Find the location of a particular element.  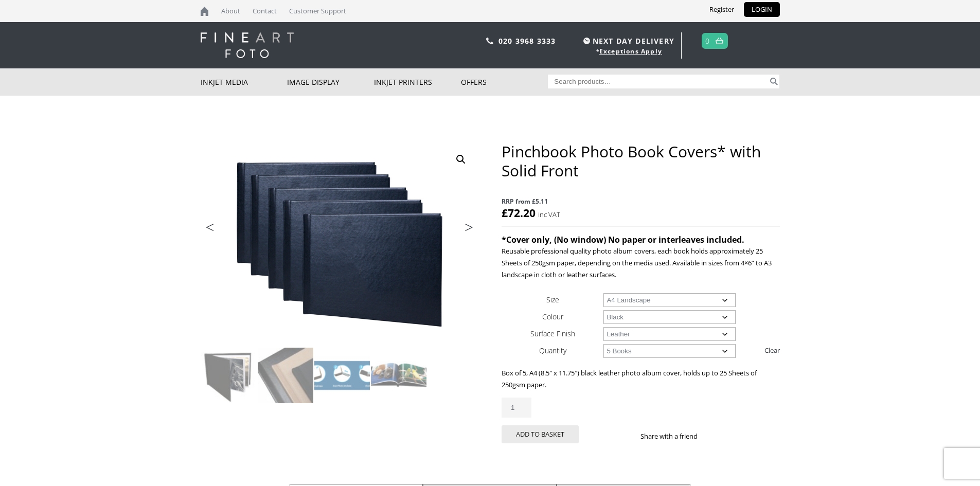

label: Surface Finish is located at coordinates (552, 334).